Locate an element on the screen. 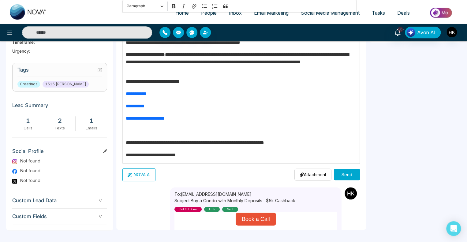  button: Paragraph is located at coordinates (145, 6).